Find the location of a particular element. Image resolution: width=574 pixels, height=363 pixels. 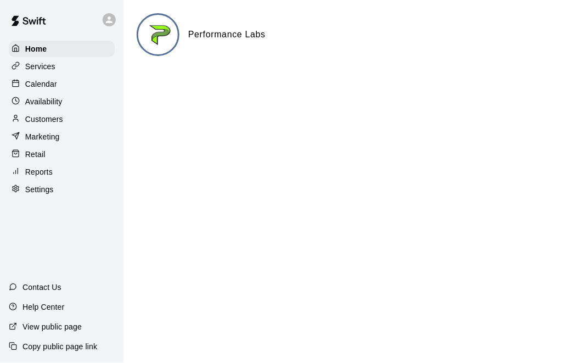

p: Availability is located at coordinates (44, 102).